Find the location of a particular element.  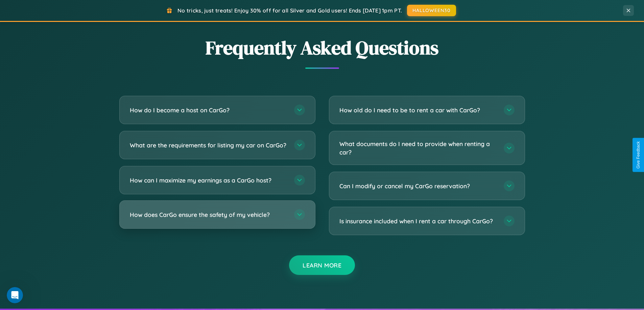

h3: How can I maximize my earnings as a CarGo host? is located at coordinates (209, 180).